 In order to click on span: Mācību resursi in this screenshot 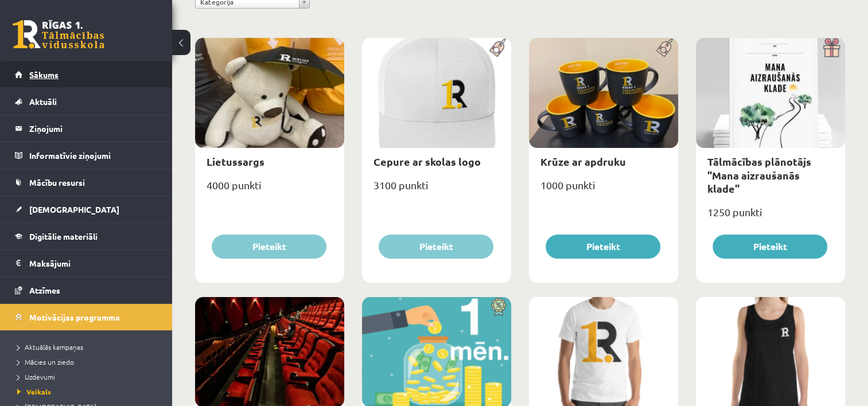, I will do `click(57, 182)`.